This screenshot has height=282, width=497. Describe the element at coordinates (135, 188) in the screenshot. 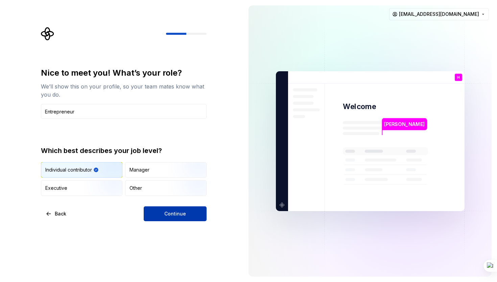

I see `div: Other` at that location.